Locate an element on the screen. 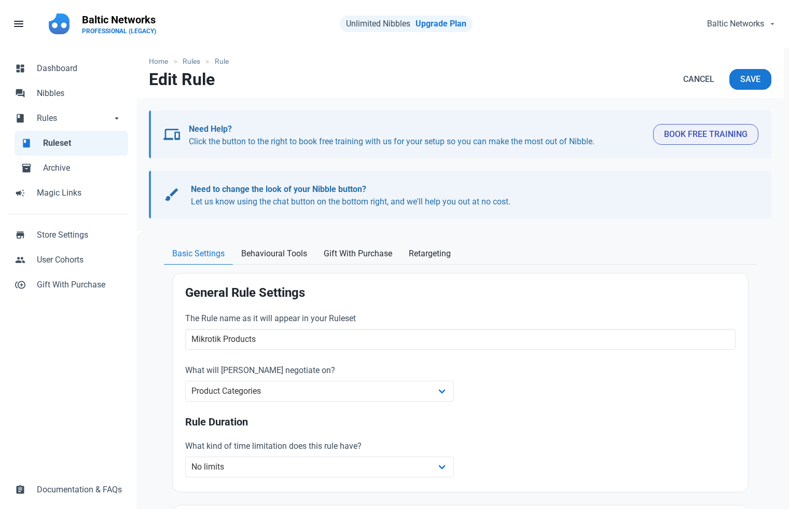 This screenshot has height=509, width=789. span: Retargeting is located at coordinates (429, 254).